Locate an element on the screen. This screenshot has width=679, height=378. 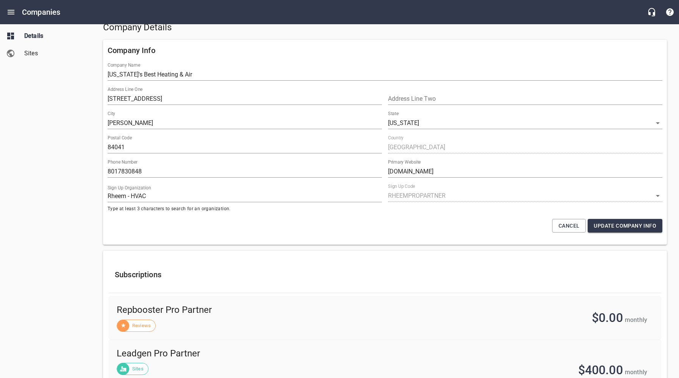
span: $0.00 is located at coordinates (607, 318).